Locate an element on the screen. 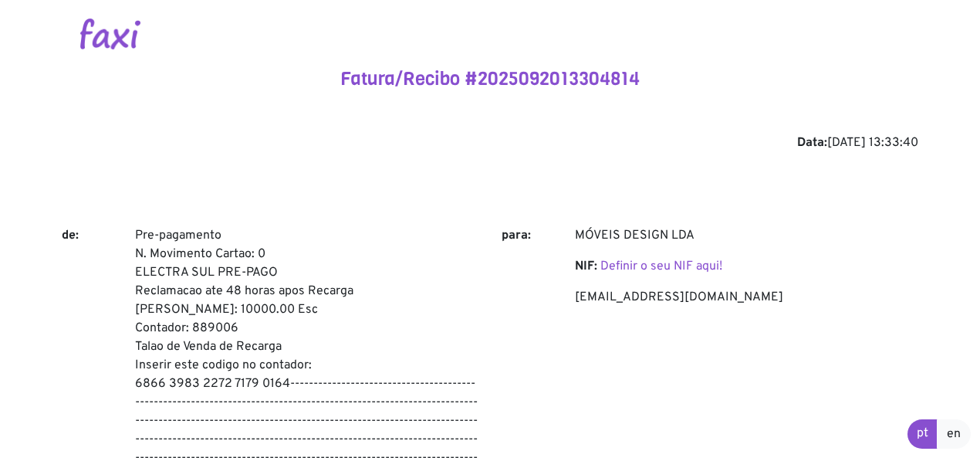  p: MÓVEIS DESIGN LDA is located at coordinates (747, 235).